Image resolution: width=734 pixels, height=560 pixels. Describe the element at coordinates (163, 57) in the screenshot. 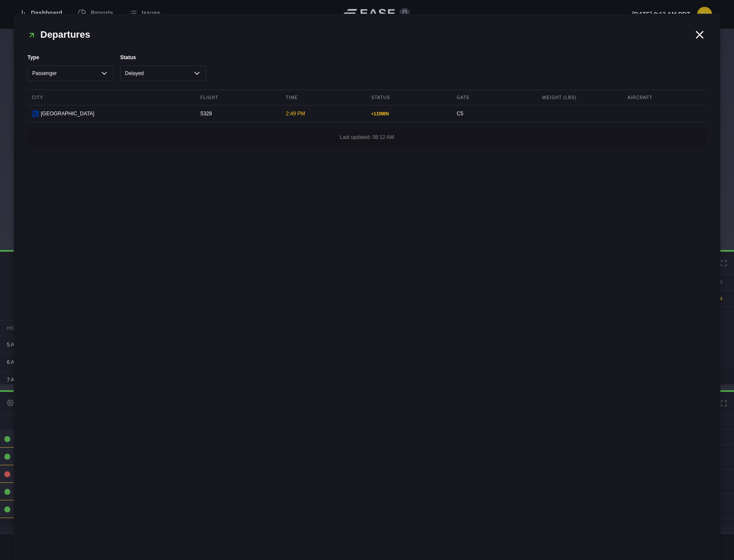

I see `label: Status` at that location.